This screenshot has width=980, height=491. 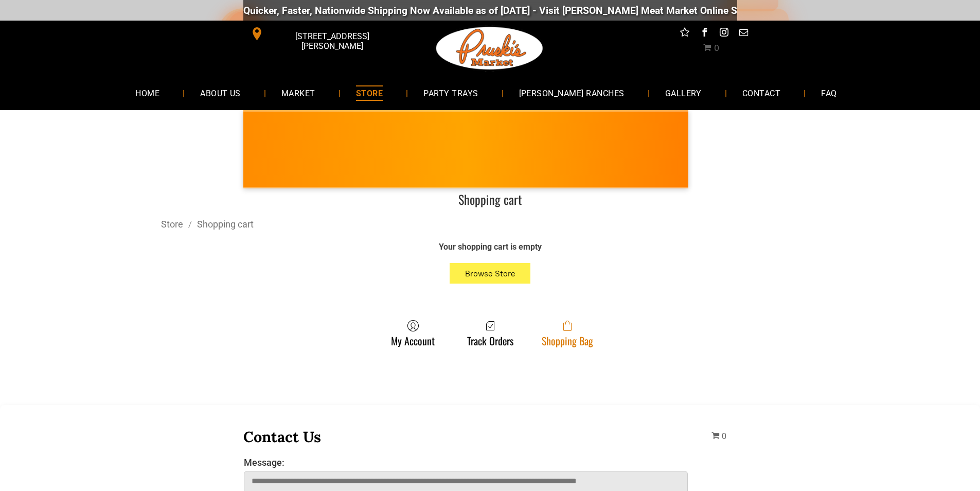 I want to click on img: Pruski-s+Market+HQ+Logo2-1920w.png, so click(x=490, y=48).